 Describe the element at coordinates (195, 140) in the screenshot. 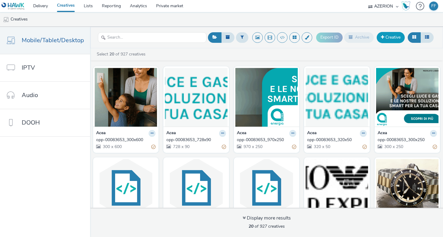

I see `div: opp-00083653_728x90` at that location.